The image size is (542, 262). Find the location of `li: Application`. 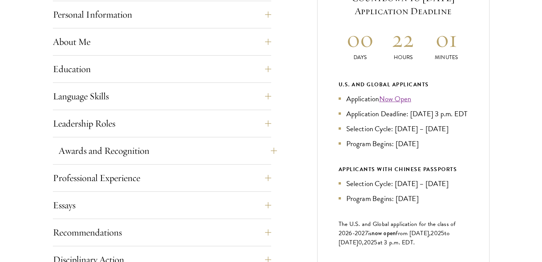

li: Application is located at coordinates (403, 98).